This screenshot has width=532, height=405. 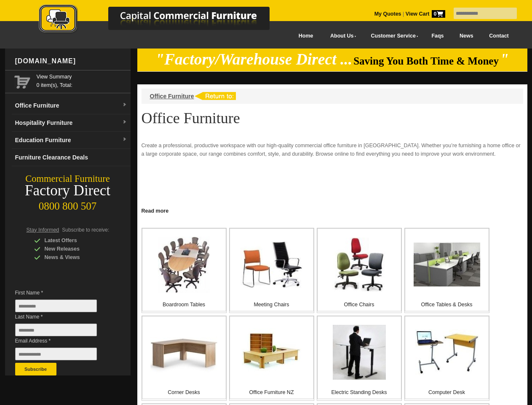 What do you see at coordinates (448, 305) in the screenshot?
I see `p: Office Tables & Desks` at bounding box center [448, 305].